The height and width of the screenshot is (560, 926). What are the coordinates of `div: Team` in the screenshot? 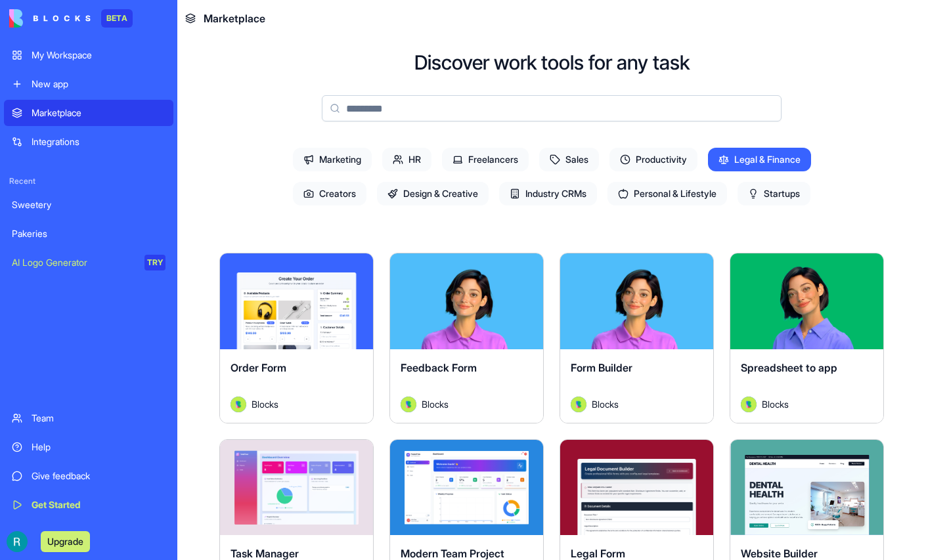 It's located at (99, 418).